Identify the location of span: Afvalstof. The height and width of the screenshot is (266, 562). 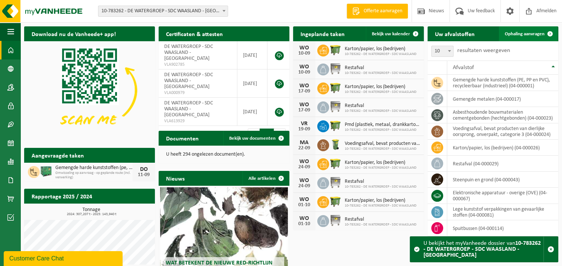
(463, 68).